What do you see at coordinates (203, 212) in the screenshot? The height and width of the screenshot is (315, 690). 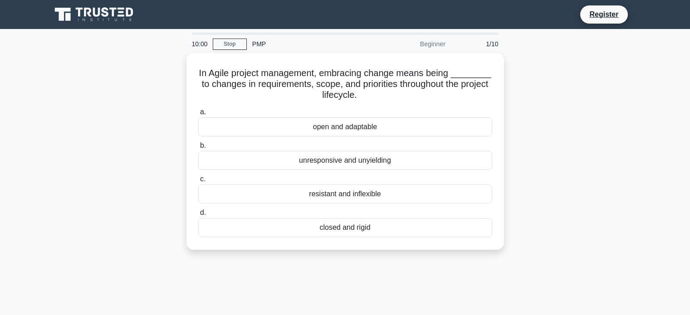 I see `span: d.` at bounding box center [203, 212].